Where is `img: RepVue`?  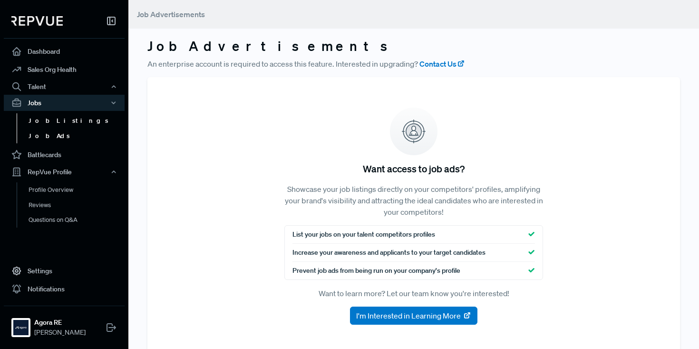 img: RepVue is located at coordinates (37, 21).